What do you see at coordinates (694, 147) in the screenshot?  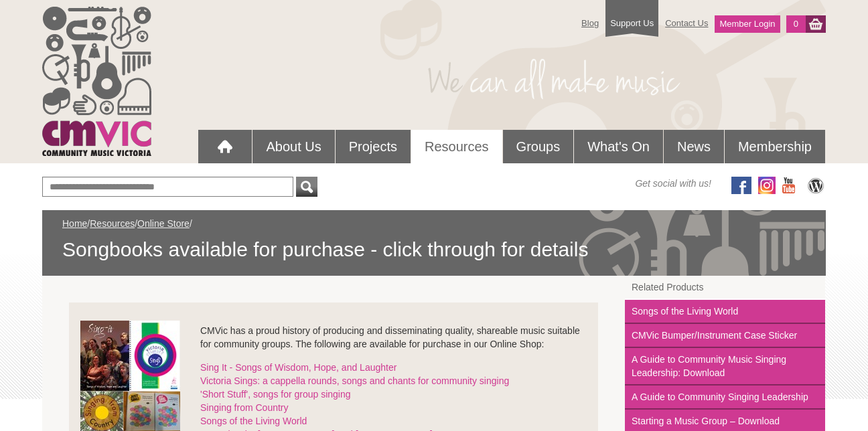 I see `a: News` at bounding box center [694, 147].